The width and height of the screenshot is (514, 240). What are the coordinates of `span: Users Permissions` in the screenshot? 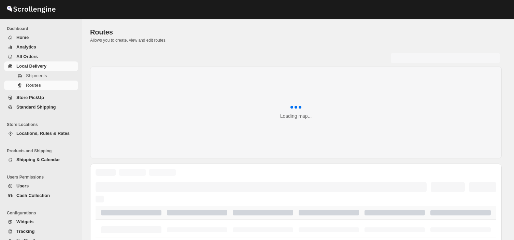 It's located at (43, 177).